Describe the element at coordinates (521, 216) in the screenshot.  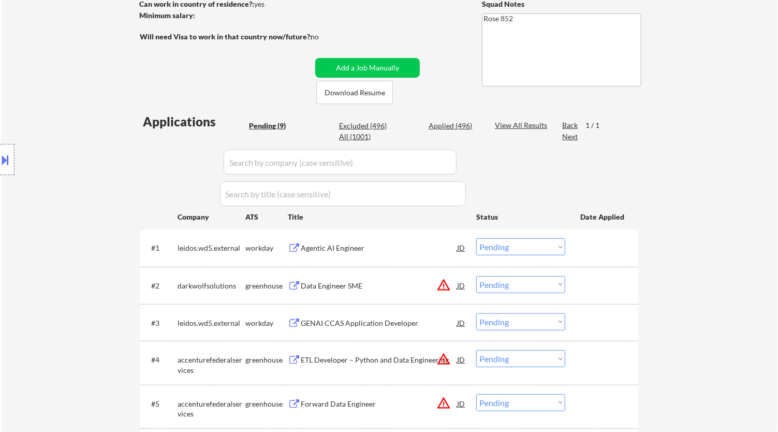
I see `div: Status` at that location.